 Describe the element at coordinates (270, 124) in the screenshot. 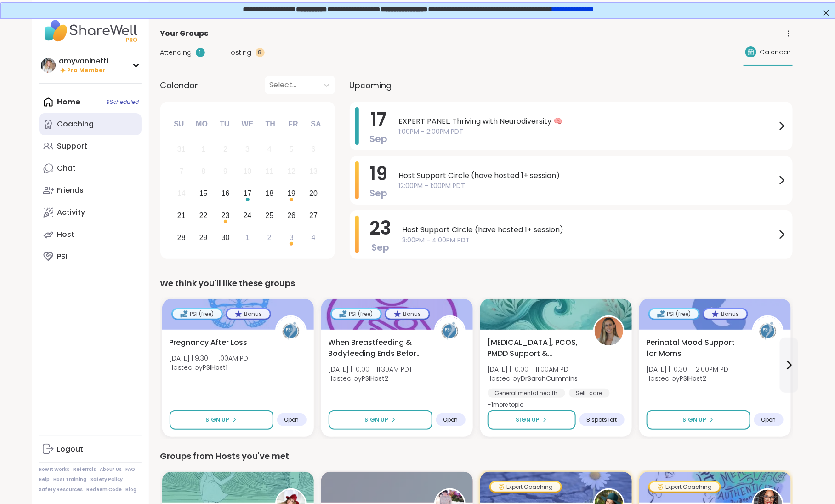

I see `div: Th` at that location.